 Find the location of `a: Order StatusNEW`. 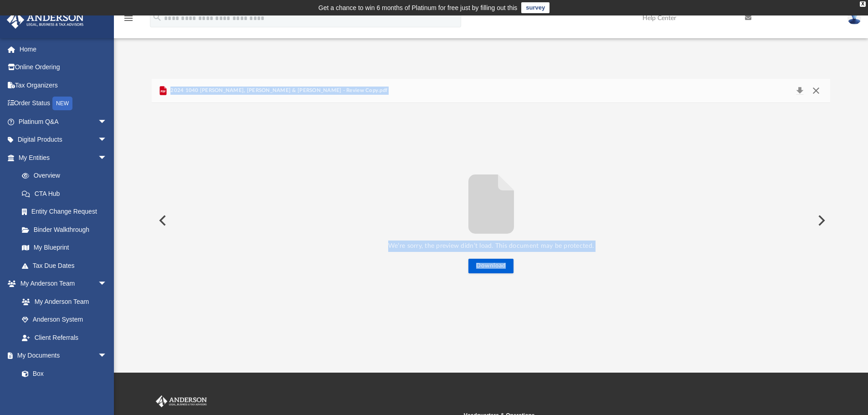

a: Order StatusNEW is located at coordinates (63, 103).